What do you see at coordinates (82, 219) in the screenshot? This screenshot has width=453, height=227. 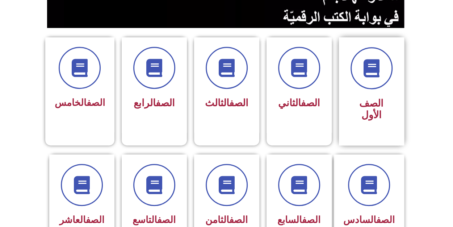 I see `span: العاشر` at bounding box center [82, 219].